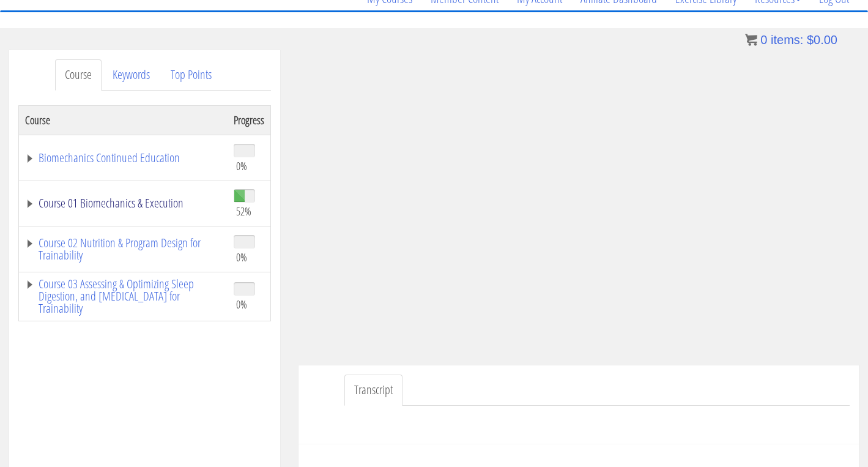 The width and height of the screenshot is (868, 467). What do you see at coordinates (764, 40) in the screenshot?
I see `span: 0` at bounding box center [764, 40].